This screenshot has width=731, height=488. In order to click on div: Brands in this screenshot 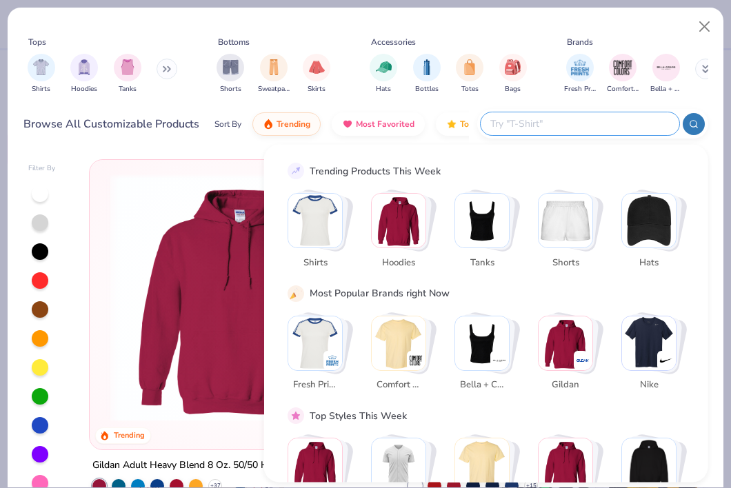, I will do `click(580, 42)`.